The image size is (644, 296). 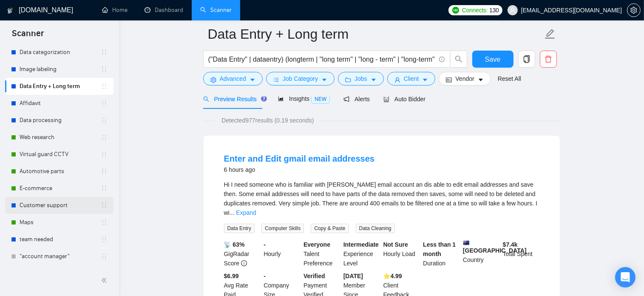 What do you see at coordinates (276, 79) in the screenshot?
I see `span: bars` at bounding box center [276, 79].